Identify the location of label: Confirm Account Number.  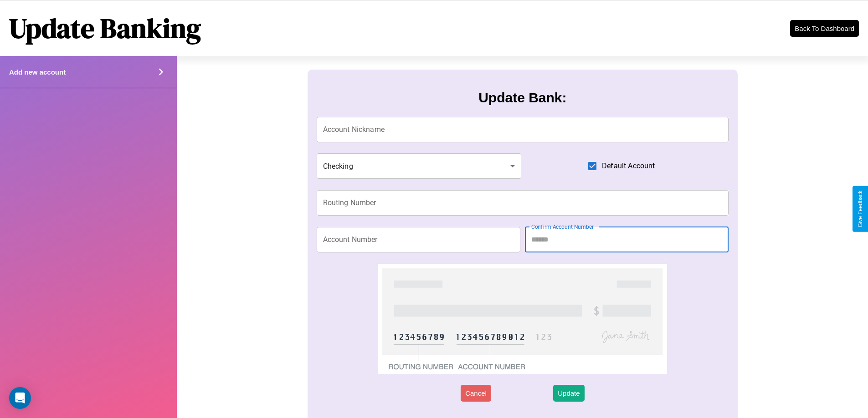
(563, 227).